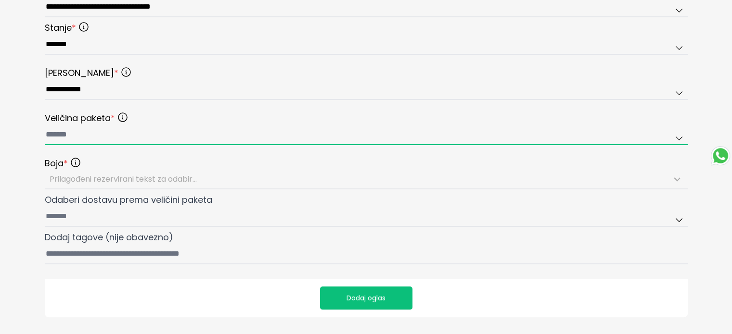 This screenshot has width=732, height=334. What do you see at coordinates (80, 118) in the screenshot?
I see `span: Veličina paketa` at bounding box center [80, 118].